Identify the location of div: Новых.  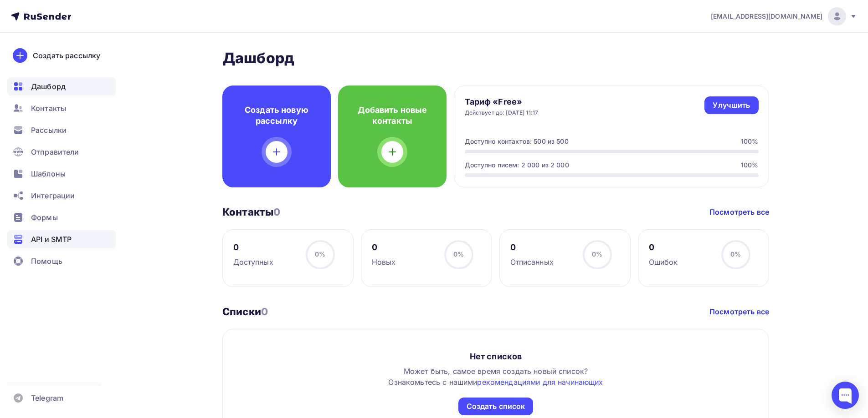
(384, 262).